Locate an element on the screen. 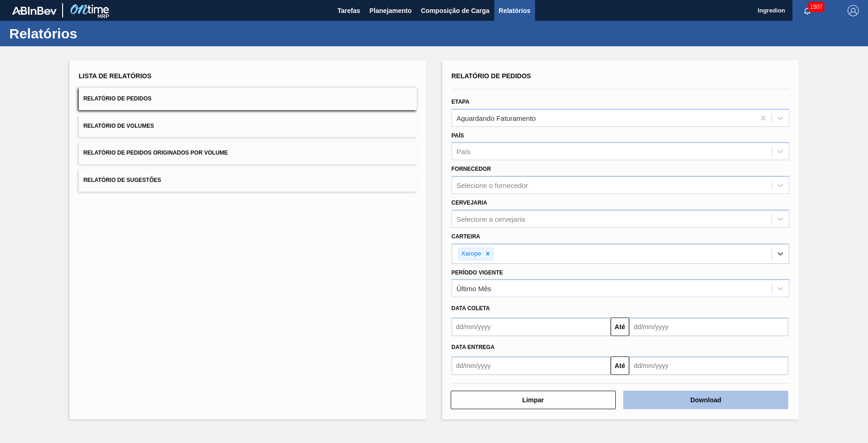 Image resolution: width=868 pixels, height=443 pixels. label: Etapa is located at coordinates (461, 102).